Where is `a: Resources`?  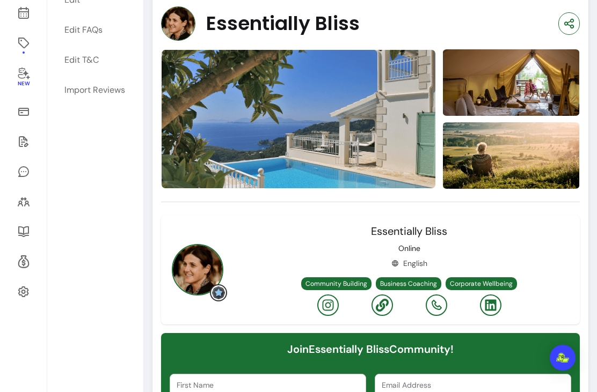
a: Resources is located at coordinates (23, 232).